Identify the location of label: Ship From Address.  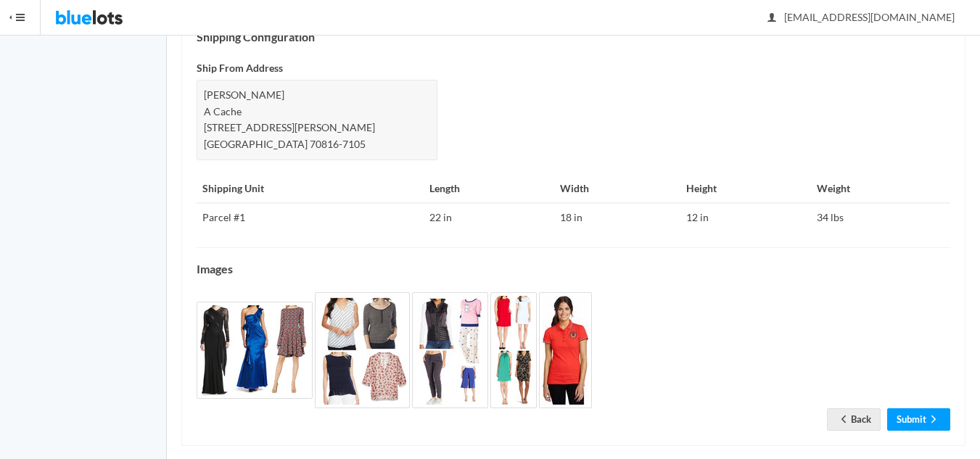
(239, 68).